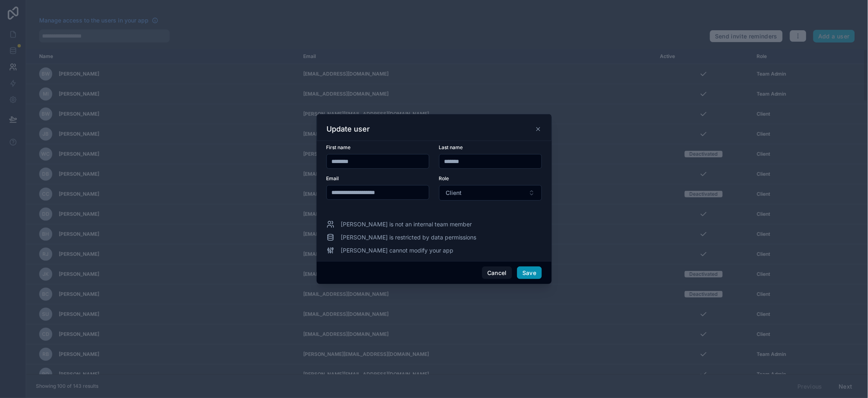  What do you see at coordinates (339, 147) in the screenshot?
I see `span: First name` at bounding box center [339, 147].